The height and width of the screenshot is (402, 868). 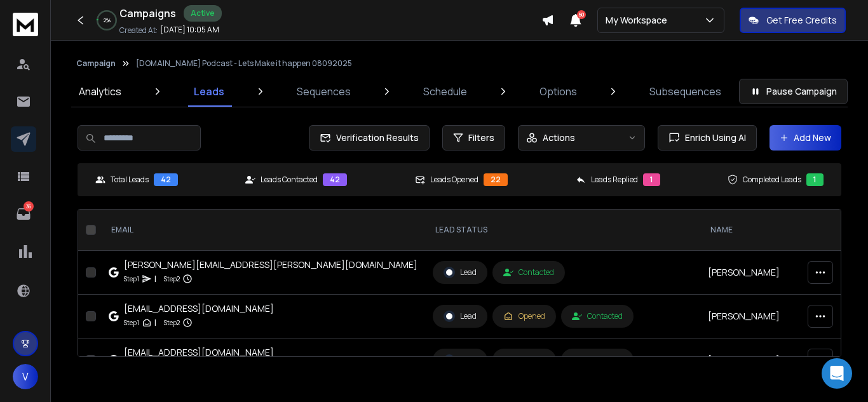 What do you see at coordinates (801, 20) in the screenshot?
I see `p: Get Free Credits` at bounding box center [801, 20].